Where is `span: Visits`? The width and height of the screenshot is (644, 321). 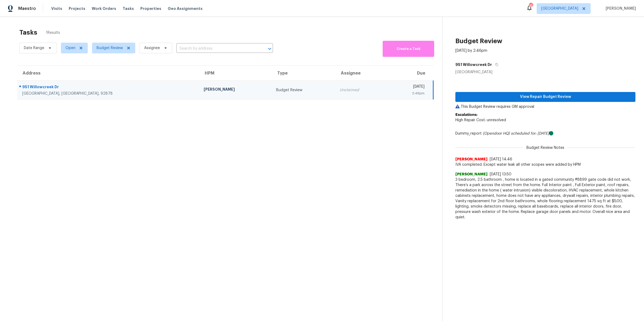
span: Visits is located at coordinates (57, 9).